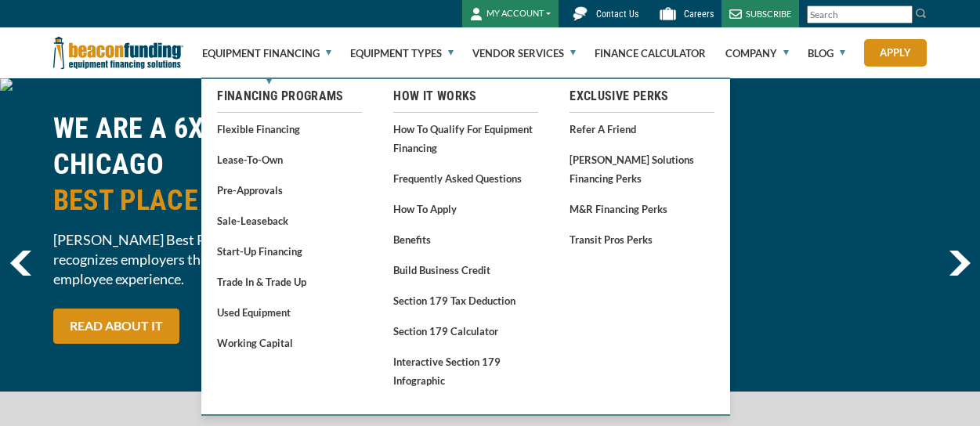  What do you see at coordinates (21, 263) in the screenshot?
I see `a: previous` at bounding box center [21, 263].